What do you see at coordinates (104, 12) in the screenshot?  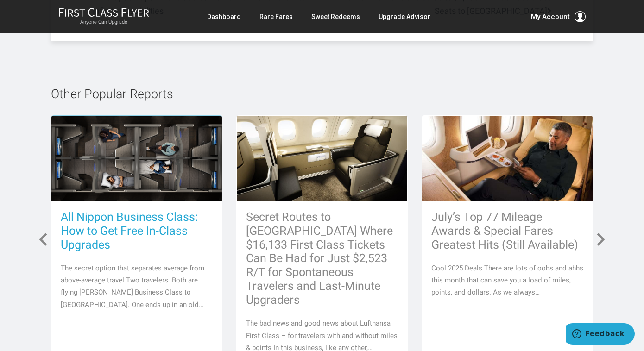 I see `img: First Class Flyer` at bounding box center [104, 12].